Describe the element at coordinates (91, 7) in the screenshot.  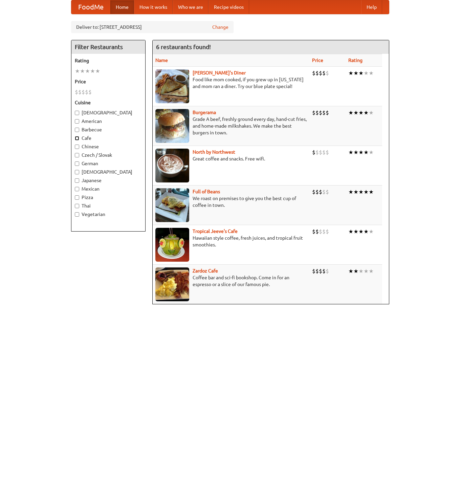
I see `a: FoodMe` at that location.